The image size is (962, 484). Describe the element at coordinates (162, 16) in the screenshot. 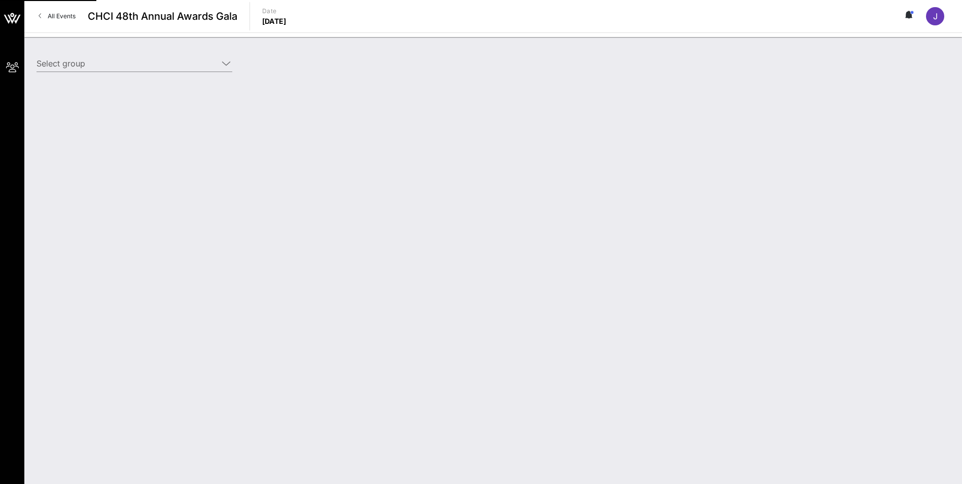

I see `span: CHCI 48th Annual Awards Gala` at that location.